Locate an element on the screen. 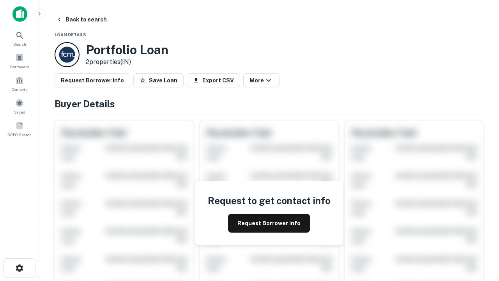  button: Back to search is located at coordinates (81, 19).